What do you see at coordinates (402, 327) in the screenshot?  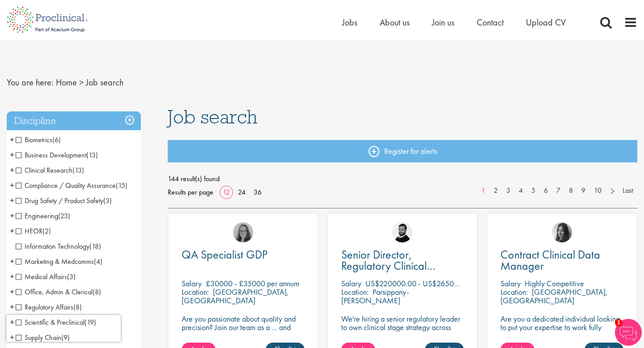 I see `p: We're hiring a senior regulatory leader to own clinical stage strategy across multiple programs.` at bounding box center [402, 327].